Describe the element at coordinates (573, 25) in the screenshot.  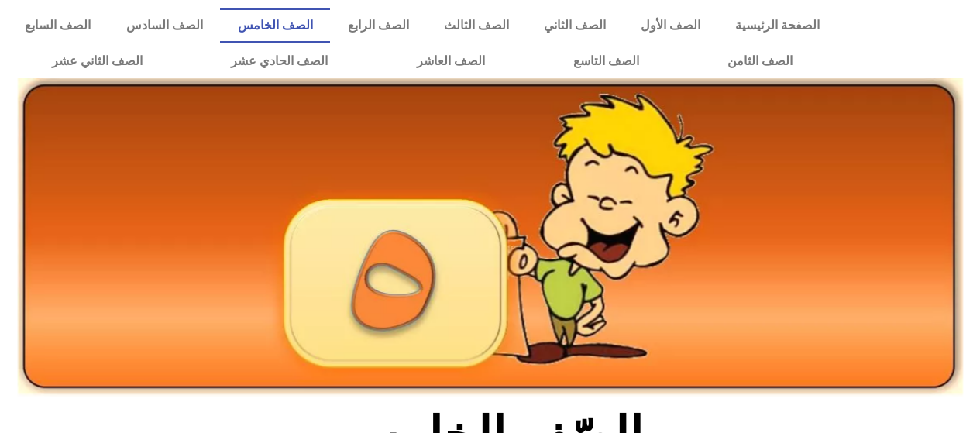
I see `a: الصف الثاني` at that location.